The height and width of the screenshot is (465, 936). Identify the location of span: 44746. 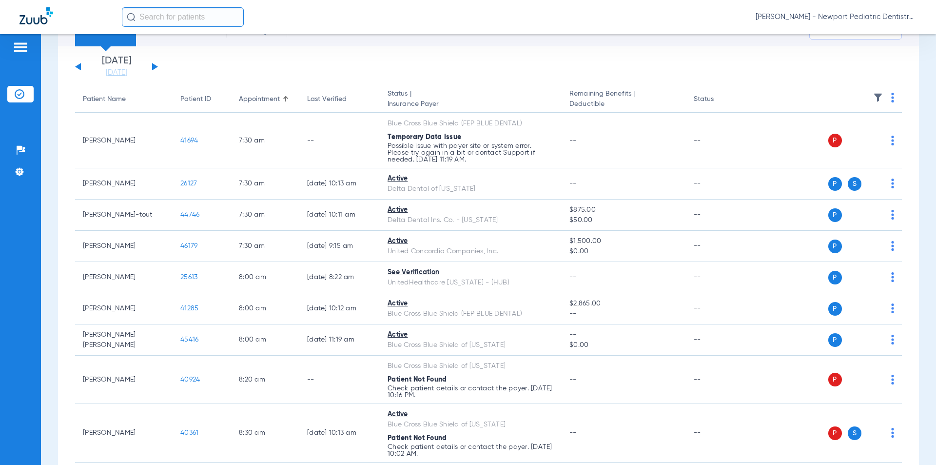
(190, 215).